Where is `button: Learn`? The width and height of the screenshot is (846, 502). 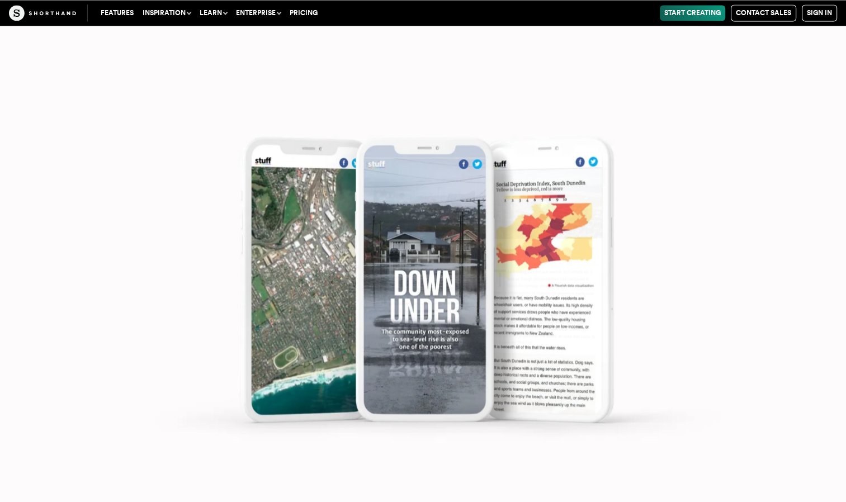 button: Learn is located at coordinates (213, 13).